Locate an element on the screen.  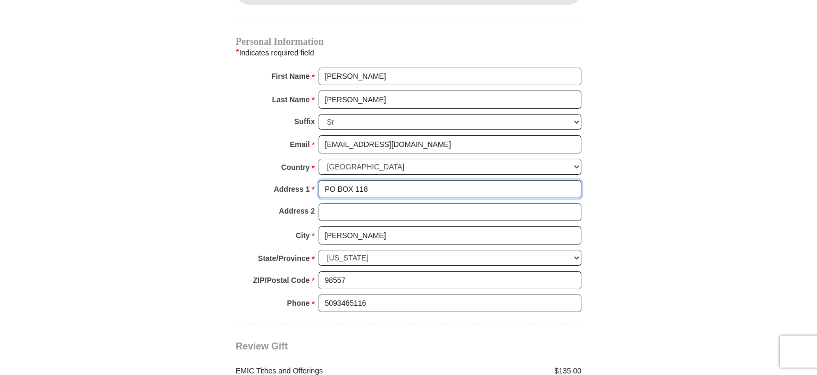
strong: Address 2 is located at coordinates (297, 211).